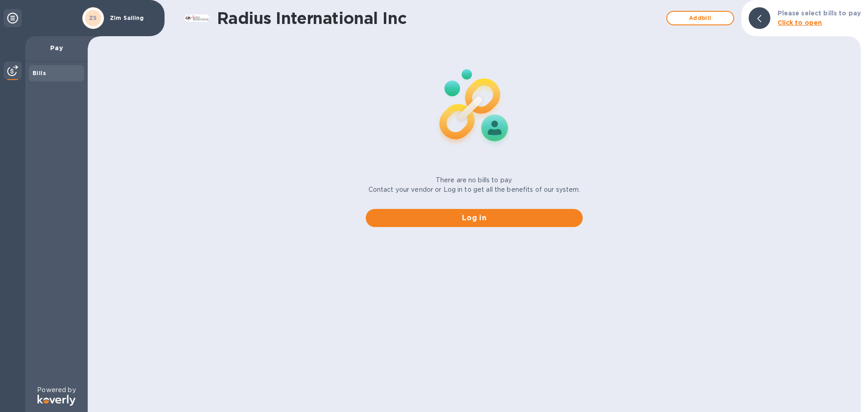 The width and height of the screenshot is (868, 412). What do you see at coordinates (800, 22) in the screenshot?
I see `b: Click to open` at bounding box center [800, 22].